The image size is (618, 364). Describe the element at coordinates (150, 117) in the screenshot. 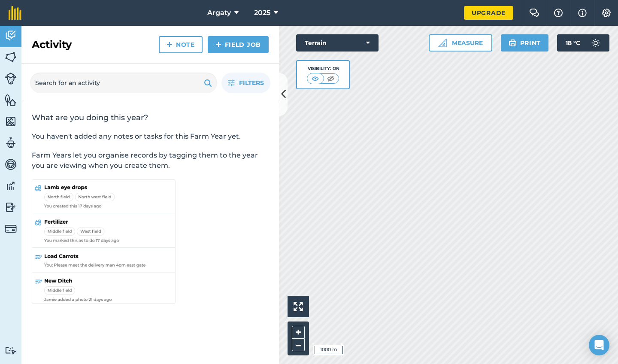

I see `h2: What are you doing this year?` at that location.